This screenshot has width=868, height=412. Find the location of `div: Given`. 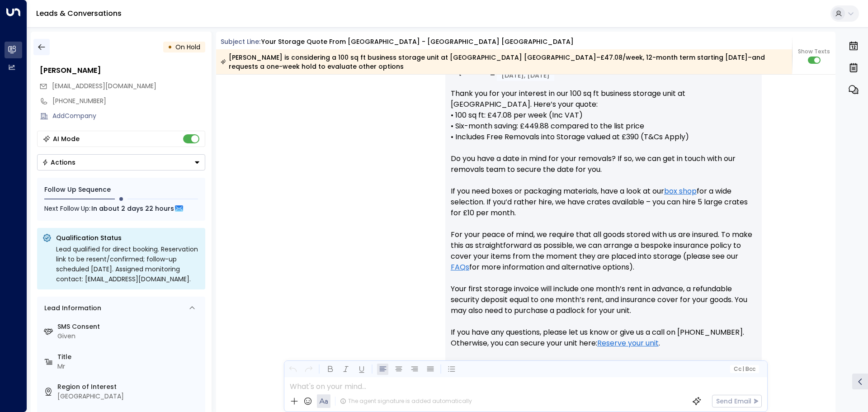

div: Given is located at coordinates (129, 336).